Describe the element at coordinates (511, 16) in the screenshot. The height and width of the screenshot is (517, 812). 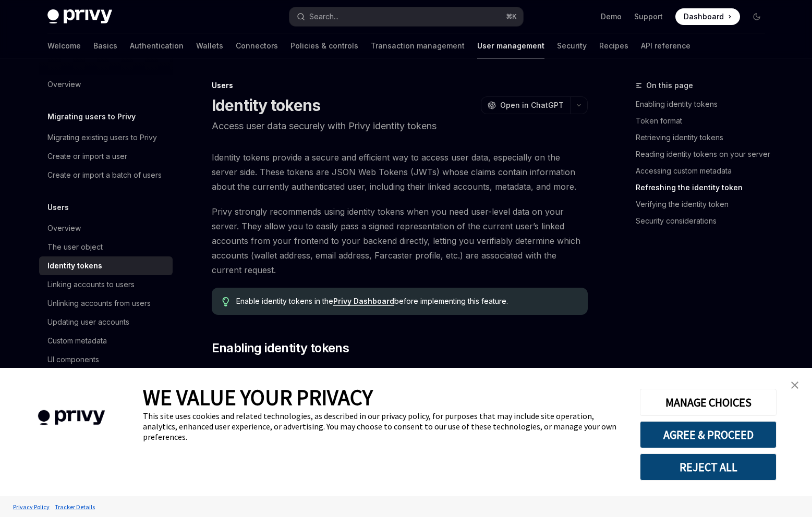
I see `span: ⌘ K` at that location.